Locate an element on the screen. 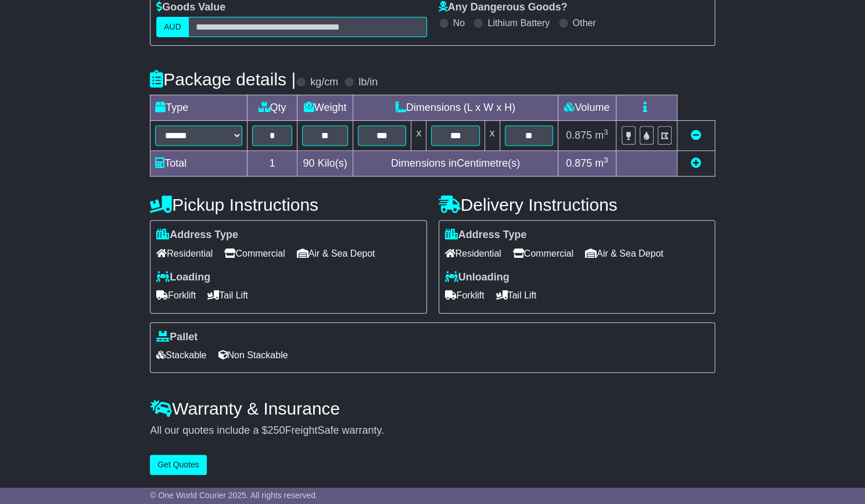  label: Unloading is located at coordinates (477, 278).